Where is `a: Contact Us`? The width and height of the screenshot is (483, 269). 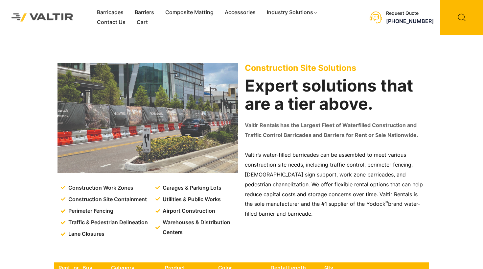
a: Contact Us is located at coordinates (111, 22).